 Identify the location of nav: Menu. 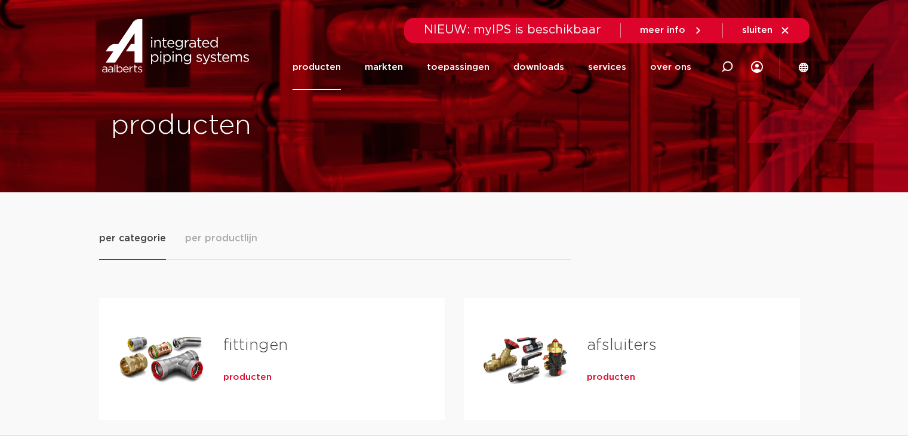
(492, 67).